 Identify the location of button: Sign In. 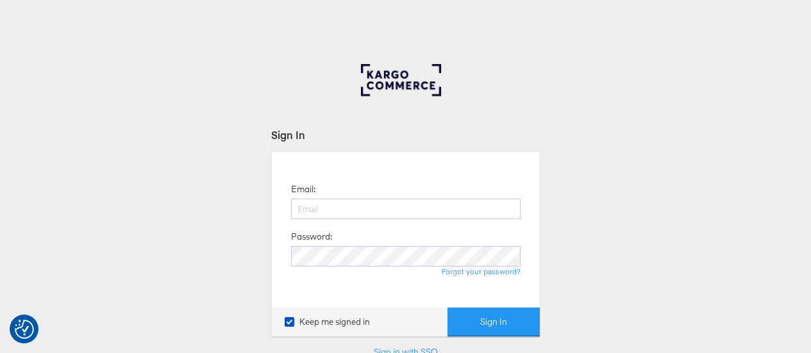
(494, 322).